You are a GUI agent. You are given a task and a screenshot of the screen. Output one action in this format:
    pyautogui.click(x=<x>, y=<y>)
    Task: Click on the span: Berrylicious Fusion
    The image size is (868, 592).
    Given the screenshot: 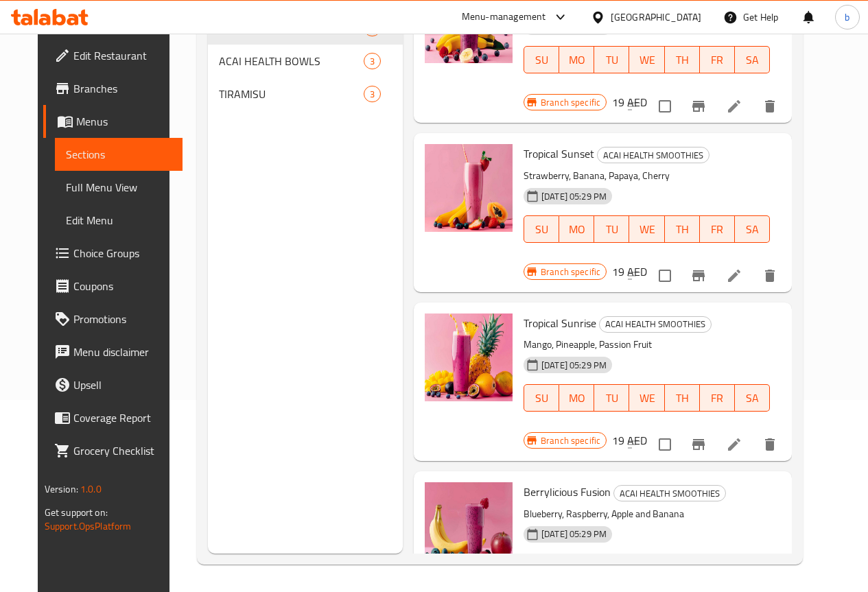 What is the action you would take?
    pyautogui.click(x=567, y=491)
    